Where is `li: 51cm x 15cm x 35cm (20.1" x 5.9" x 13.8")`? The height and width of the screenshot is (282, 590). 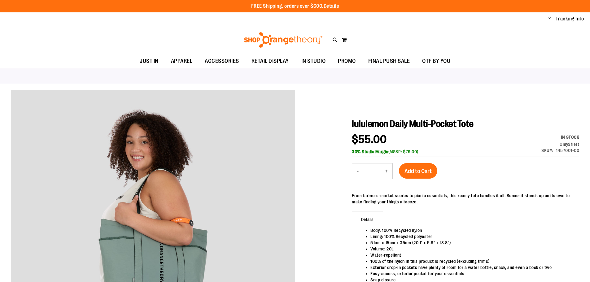
li: 51cm x 15cm x 35cm (20.1" x 5.9" x 13.8") is located at coordinates (471, 243).